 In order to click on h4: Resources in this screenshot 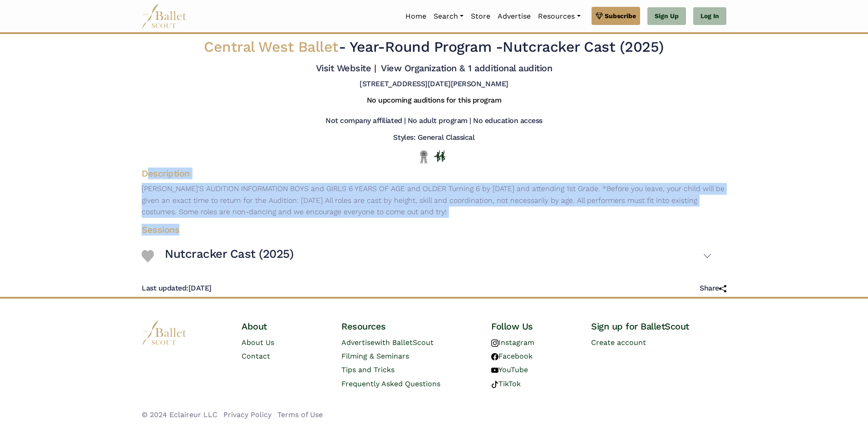, I will do `click(409, 326)`.